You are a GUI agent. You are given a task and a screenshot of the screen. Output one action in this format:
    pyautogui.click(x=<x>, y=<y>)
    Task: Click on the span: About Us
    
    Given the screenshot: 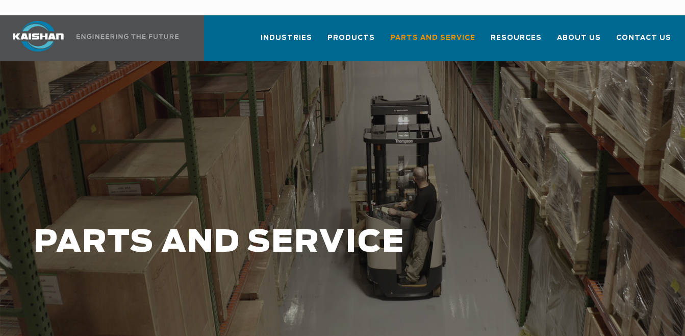 What is the action you would take?
    pyautogui.click(x=579, y=38)
    